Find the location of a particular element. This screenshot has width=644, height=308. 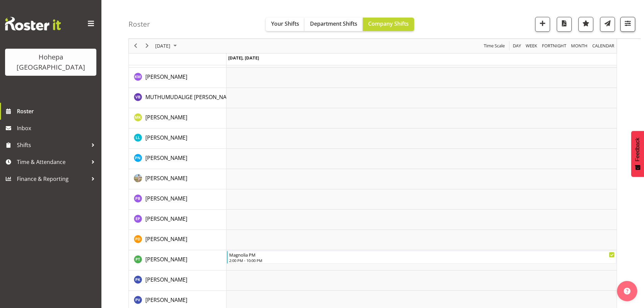

td: PATEL Dhaval resource is located at coordinates (178, 240).